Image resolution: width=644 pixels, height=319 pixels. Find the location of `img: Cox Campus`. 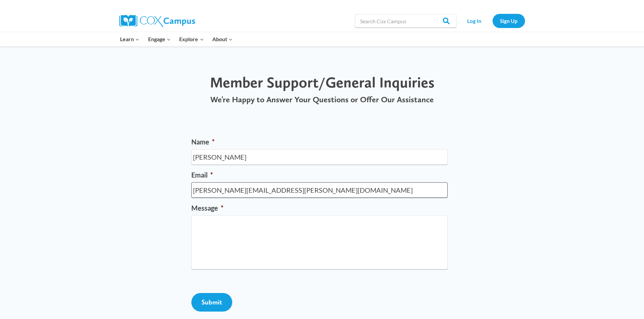

img: Cox Campus is located at coordinates (157, 21).